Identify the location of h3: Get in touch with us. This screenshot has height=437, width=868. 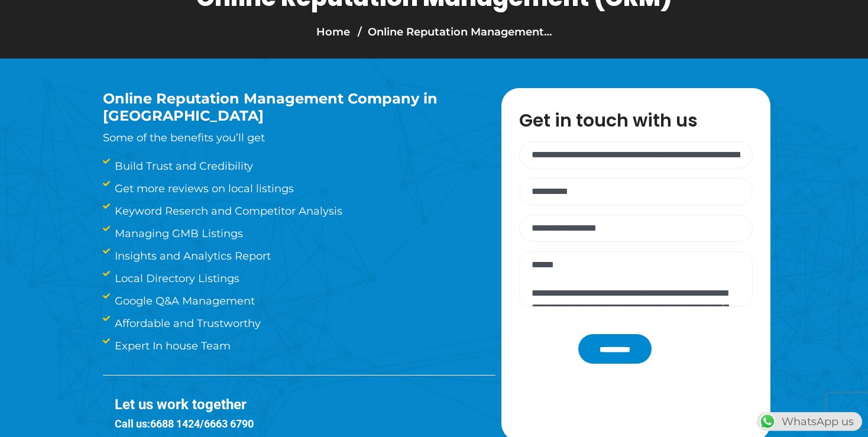
(642, 120).